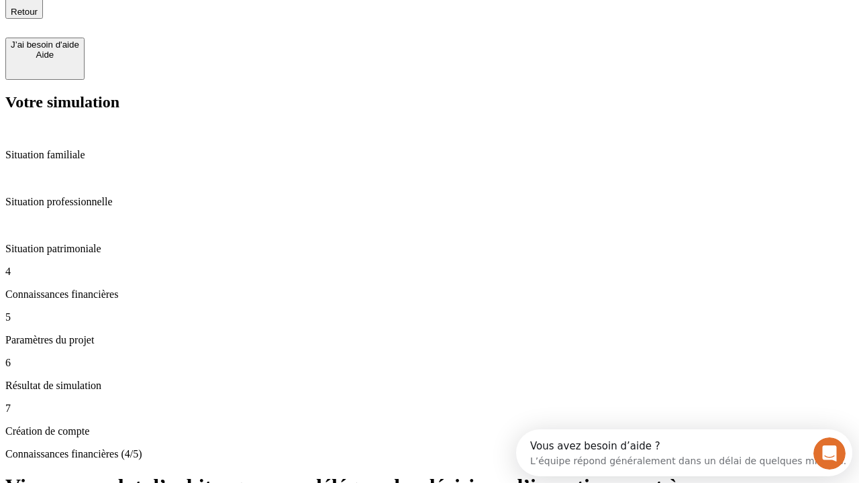  Describe the element at coordinates (430, 249) in the screenshot. I see `p: Situation patrimoniale` at that location.